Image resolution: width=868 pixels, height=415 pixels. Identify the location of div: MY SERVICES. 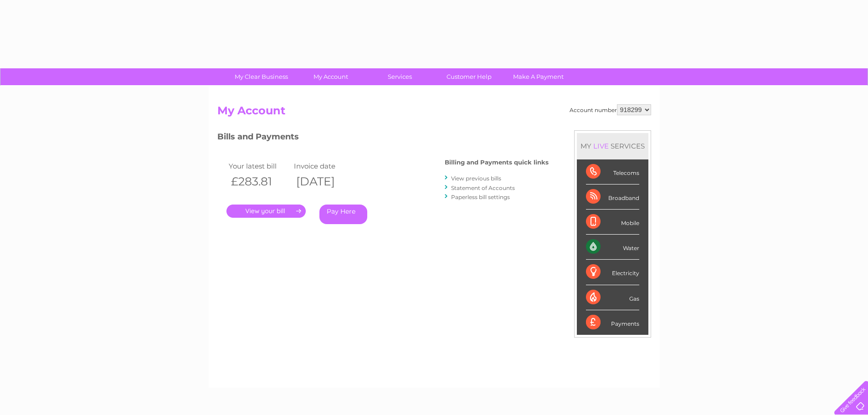
(612, 146).